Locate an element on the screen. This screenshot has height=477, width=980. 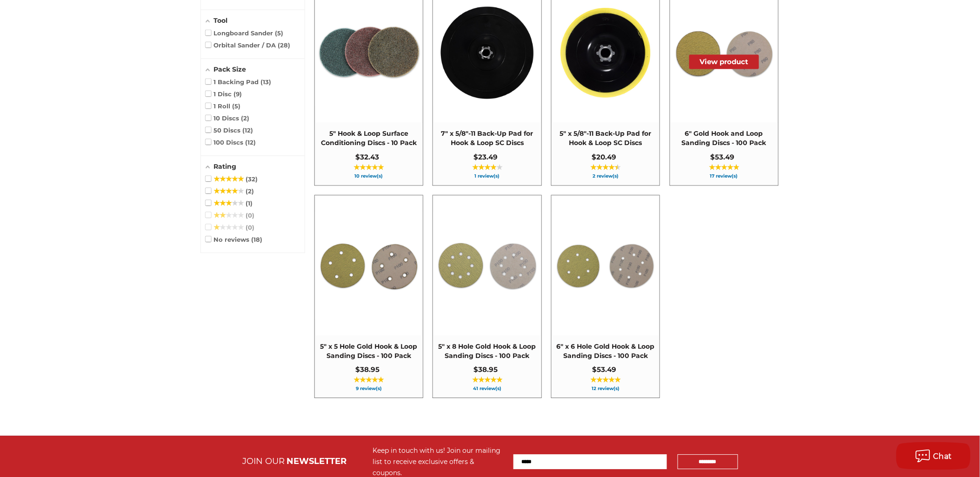
span: 5" x 5/8"-11 Back-Up Pad for Hook & Loop SC Discs is located at coordinates (605, 138).